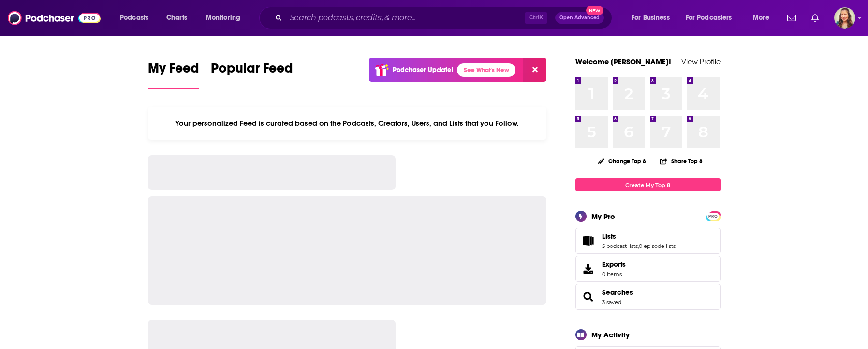 The height and width of the screenshot is (349, 868). What do you see at coordinates (177, 18) in the screenshot?
I see `span: Charts` at bounding box center [177, 18].